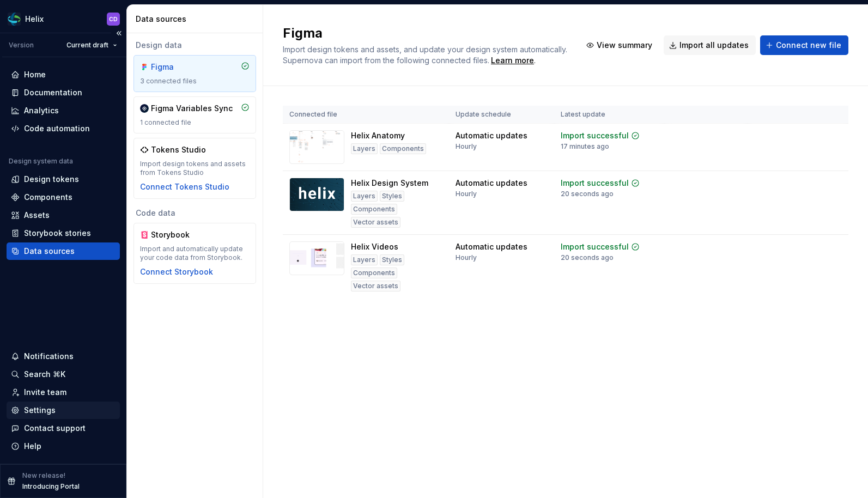  I want to click on div: 17 minutes ago, so click(585, 147).